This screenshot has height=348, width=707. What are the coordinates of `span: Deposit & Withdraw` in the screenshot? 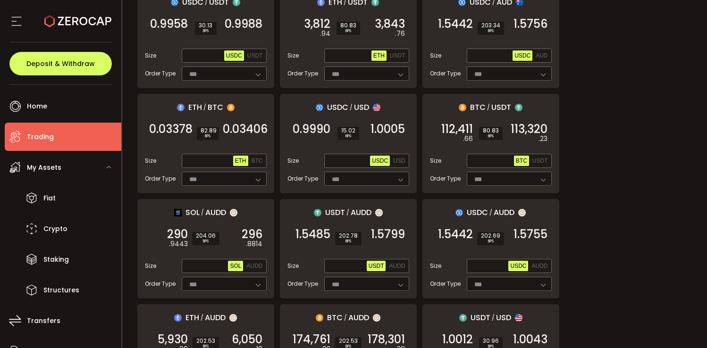 It's located at (60, 64).